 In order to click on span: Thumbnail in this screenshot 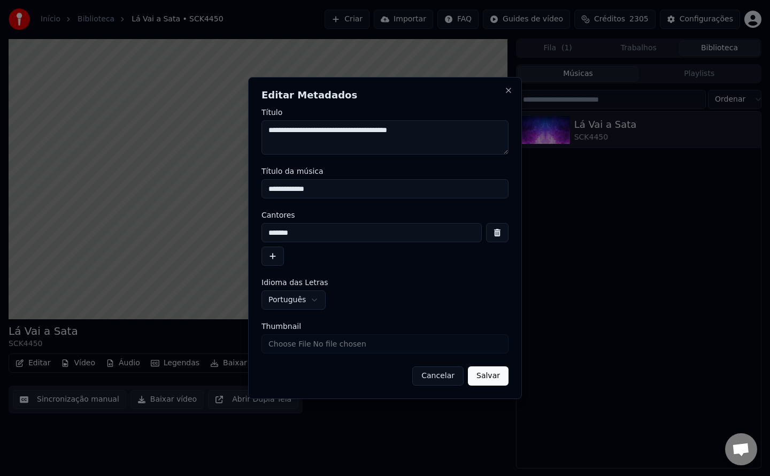, I will do `click(281, 326)`.